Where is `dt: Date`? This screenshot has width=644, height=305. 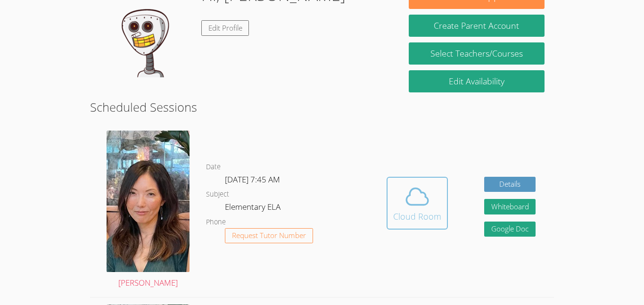
dt: Date is located at coordinates (213, 167).